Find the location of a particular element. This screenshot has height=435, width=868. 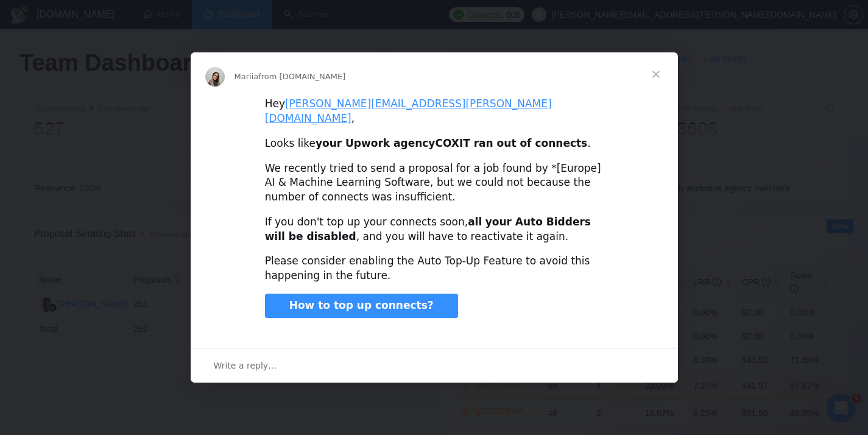

div: Looks like . is located at coordinates (434, 144).